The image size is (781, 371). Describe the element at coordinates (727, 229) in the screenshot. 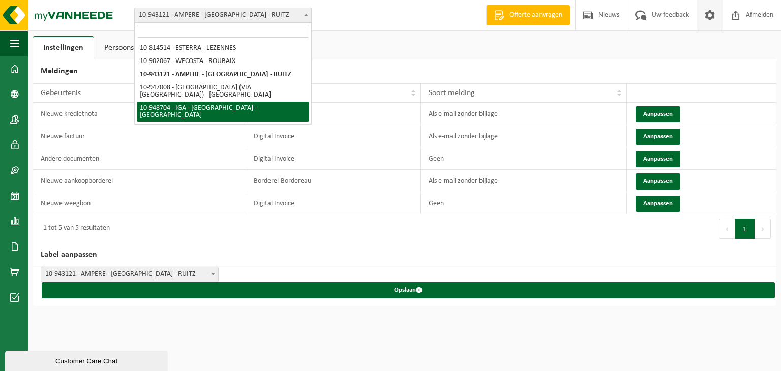

I see `button: Previous` at that location.